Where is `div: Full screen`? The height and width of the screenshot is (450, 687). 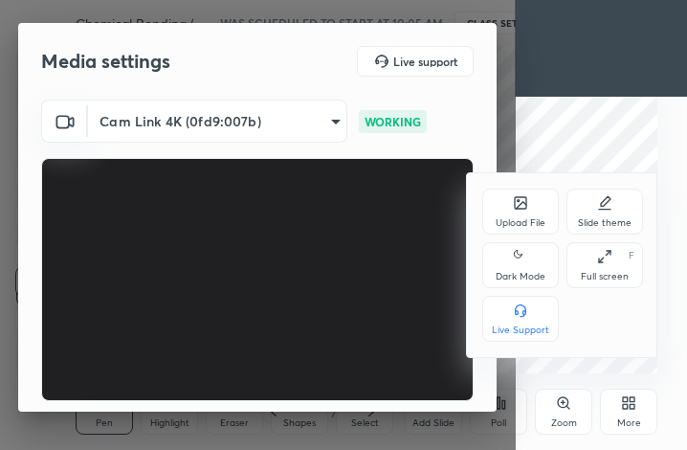
div: Full screen is located at coordinates (605, 277).